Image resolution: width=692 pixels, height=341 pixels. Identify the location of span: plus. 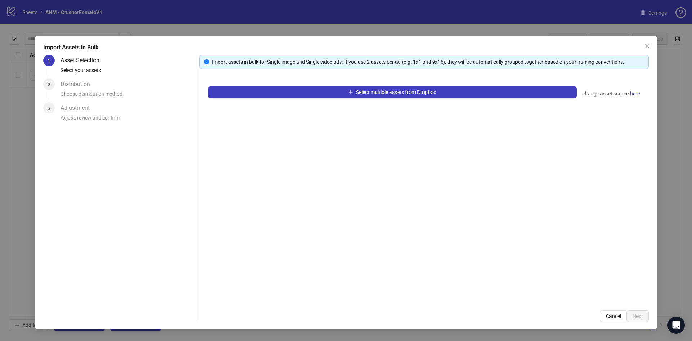
(351, 92).